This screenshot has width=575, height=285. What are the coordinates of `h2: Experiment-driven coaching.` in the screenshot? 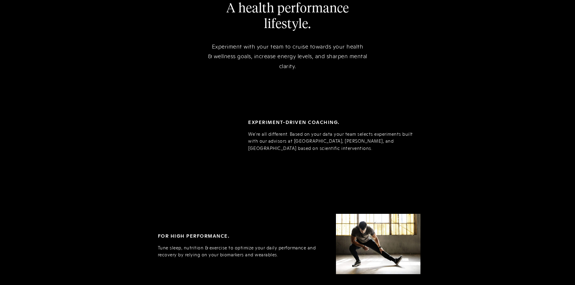 It's located at (294, 122).